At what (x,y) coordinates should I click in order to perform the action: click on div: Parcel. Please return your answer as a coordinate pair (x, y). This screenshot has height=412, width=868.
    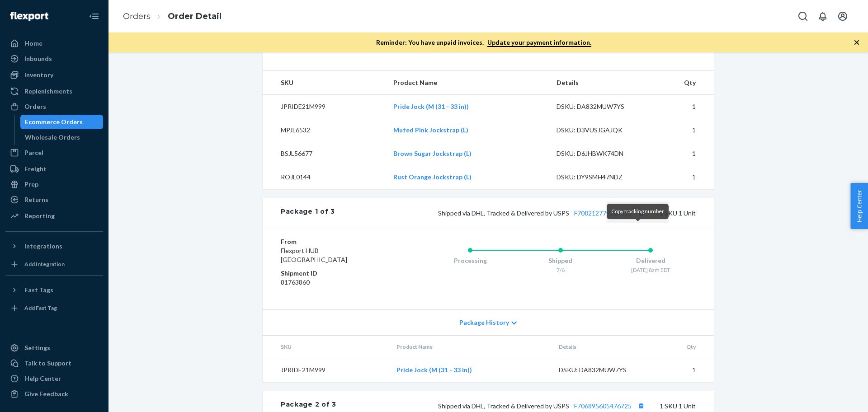
    Looking at the image, I should click on (34, 153).